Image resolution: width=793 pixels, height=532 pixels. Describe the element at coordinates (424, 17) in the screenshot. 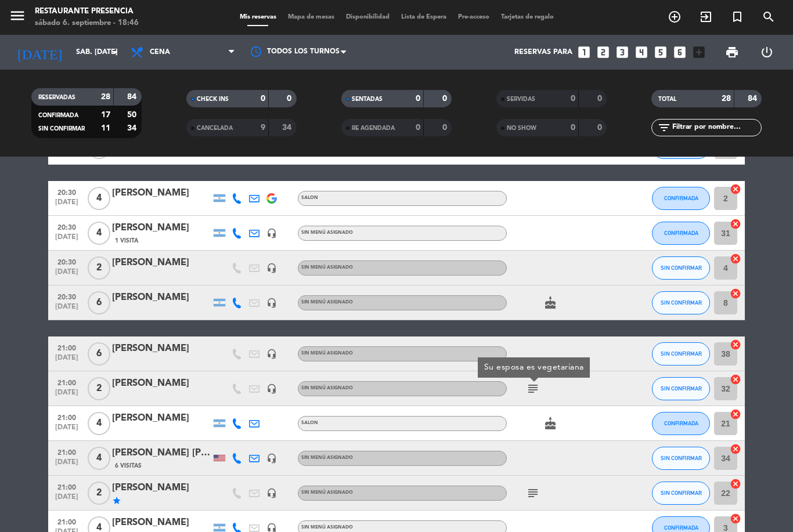

I see `span: Lista de Espera` at that location.